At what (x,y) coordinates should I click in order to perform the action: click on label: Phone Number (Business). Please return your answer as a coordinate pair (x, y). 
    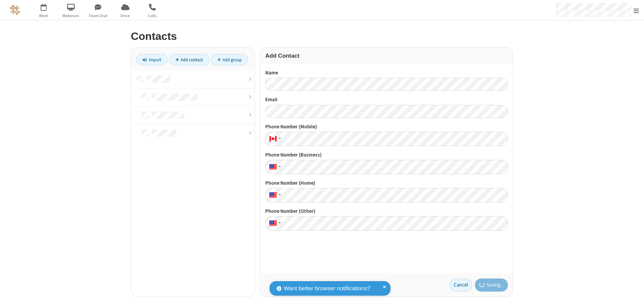
    Looking at the image, I should click on (386, 155).